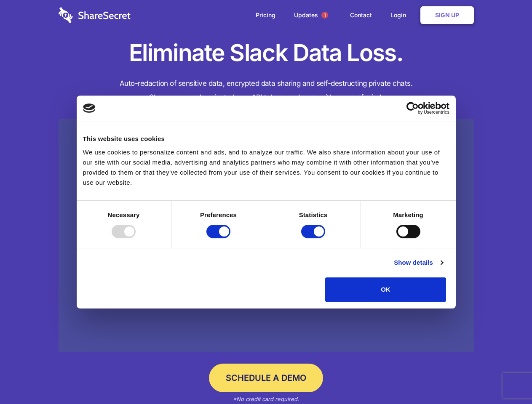 This screenshot has height=404, width=532. Describe the element at coordinates (94, 15) in the screenshot. I see `img: logo-wordmark-white-trans-d4663122ce5f474addd5e946df7df03e33cb6a1c49d2221995e7729f52c070b2.svg` at that location.